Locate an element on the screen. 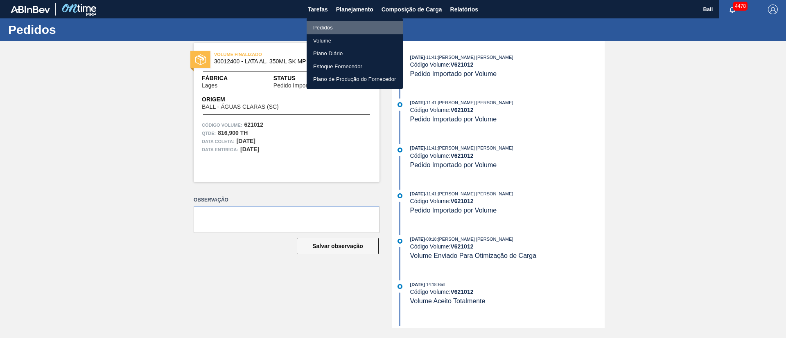  li: Estoque Fornecedor is located at coordinates (354, 67).